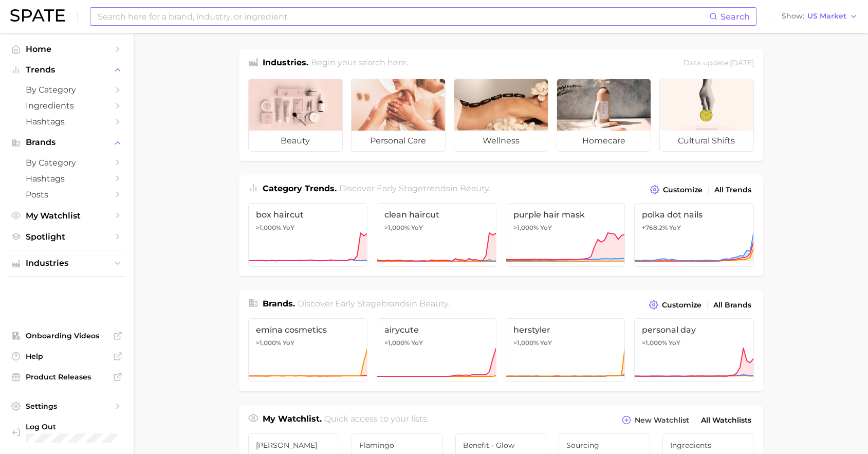 The width and height of the screenshot is (868, 454). Describe the element at coordinates (726, 420) in the screenshot. I see `a: All Watchlists` at that location.